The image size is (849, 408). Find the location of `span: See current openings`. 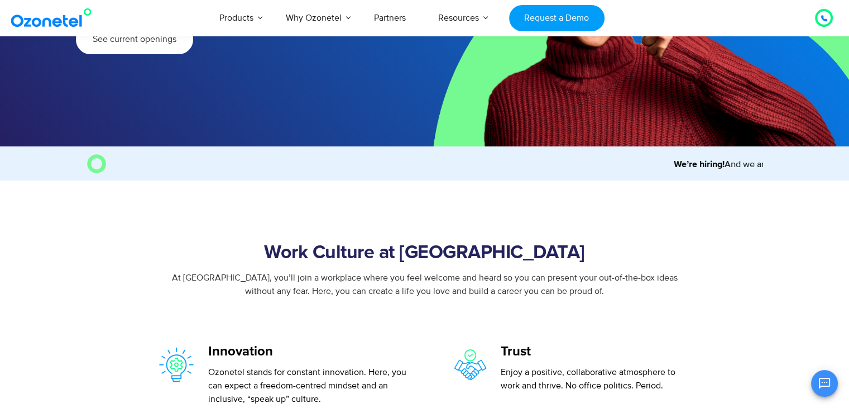

span: See current openings is located at coordinates (135, 39).